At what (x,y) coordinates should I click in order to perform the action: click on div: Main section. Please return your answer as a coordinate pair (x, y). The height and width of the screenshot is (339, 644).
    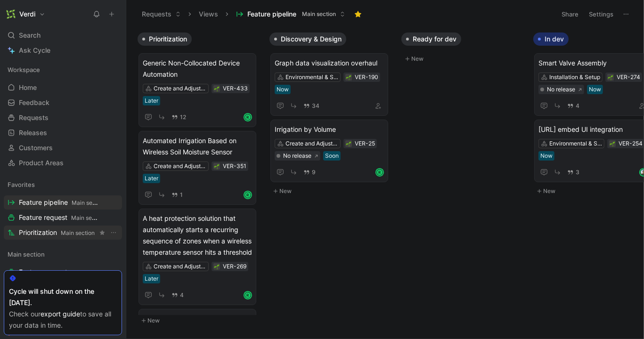
    Looking at the image, I should click on (63, 255).